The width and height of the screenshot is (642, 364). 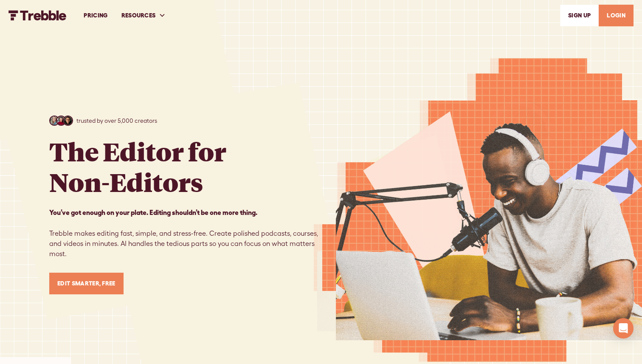 I want to click on a: Edit Smarter, Free, so click(x=86, y=283).